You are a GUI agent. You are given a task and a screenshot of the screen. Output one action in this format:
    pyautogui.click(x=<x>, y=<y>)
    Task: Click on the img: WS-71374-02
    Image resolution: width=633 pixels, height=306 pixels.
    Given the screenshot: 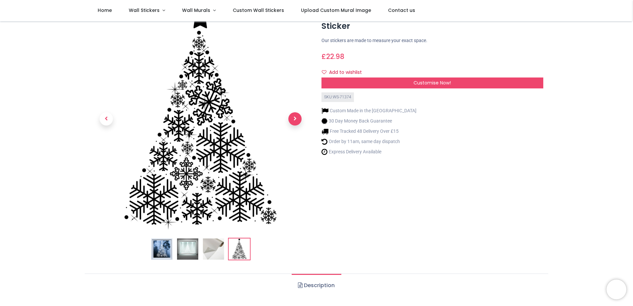 What is the action you would take?
    pyautogui.click(x=188, y=249)
    